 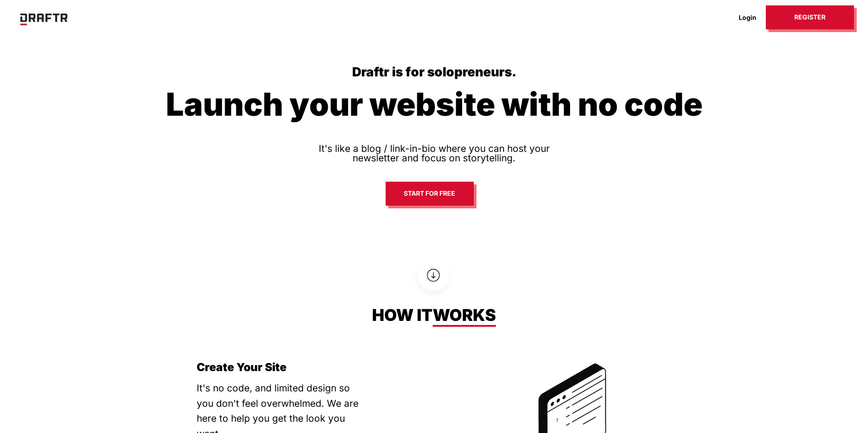 What do you see at coordinates (434, 315) in the screenshot?
I see `div: How it` at bounding box center [434, 315].